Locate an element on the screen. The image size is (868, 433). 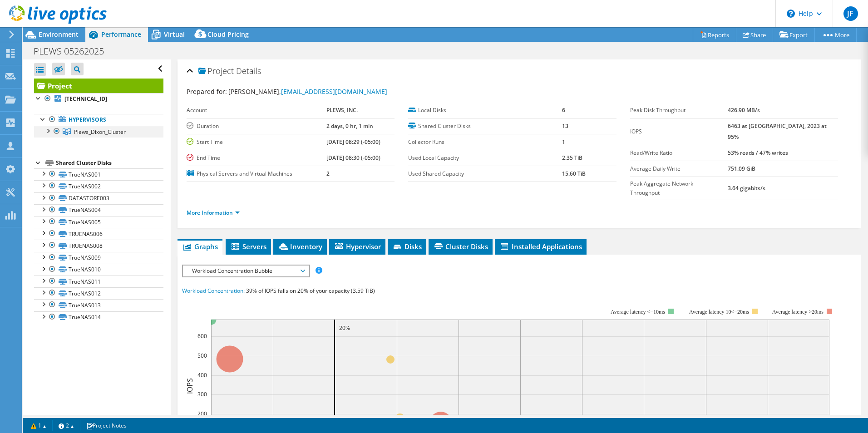
label: Used Shared Capacity is located at coordinates (485, 174).